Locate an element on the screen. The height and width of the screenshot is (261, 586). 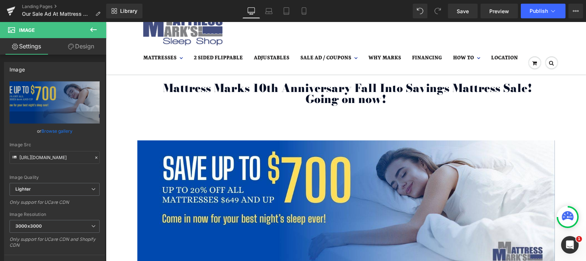
a: Why Marks is located at coordinates (279, 36).